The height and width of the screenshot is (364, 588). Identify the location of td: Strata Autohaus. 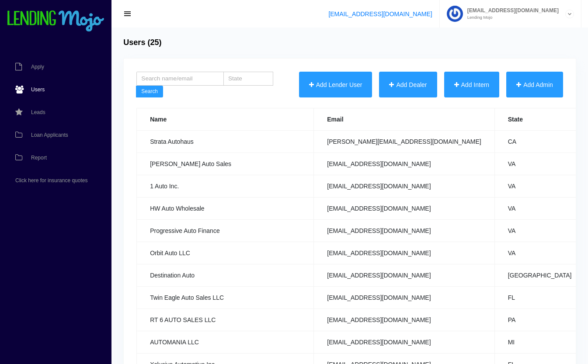
(225, 142).